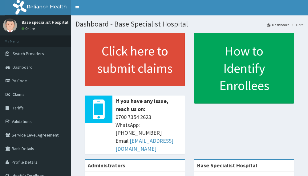  What do you see at coordinates (45, 22) in the screenshot?
I see `p: Base specialist Hospital` at bounding box center [45, 22].